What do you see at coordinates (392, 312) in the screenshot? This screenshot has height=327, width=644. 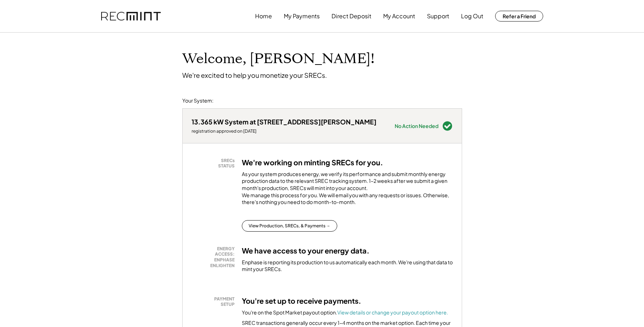 I see `font: View details or change your payout option here.` at bounding box center [392, 312].